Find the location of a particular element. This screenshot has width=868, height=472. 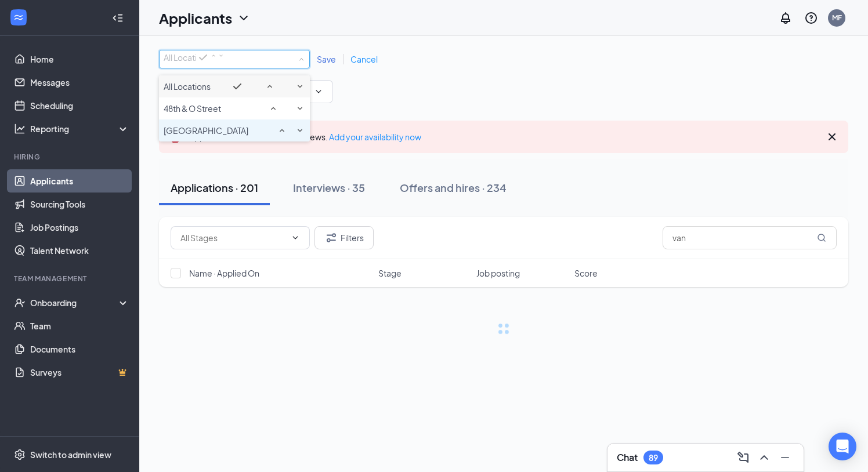

a: Applicants is located at coordinates (80, 181).